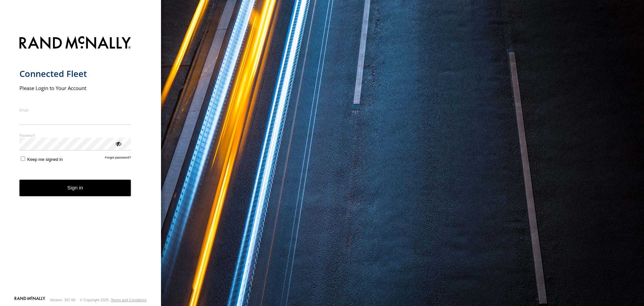 The height and width of the screenshot is (306, 644). What do you see at coordinates (75, 110) in the screenshot?
I see `label: Email` at bounding box center [75, 110].